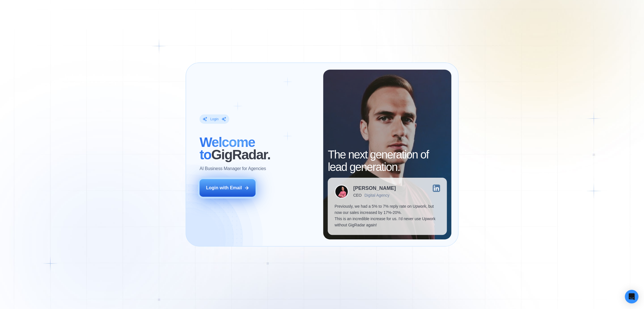  What do you see at coordinates (387, 215) in the screenshot?
I see `p: Previously, we had a 5% to 7% reply rate on Upwork, but now our sales increased by 17%-20%. This ...` at bounding box center [387, 215].